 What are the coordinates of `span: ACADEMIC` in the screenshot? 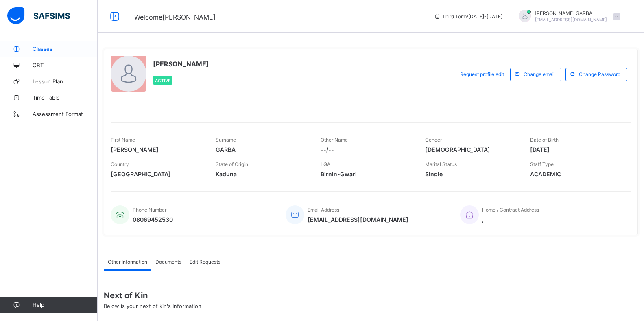 It's located at (576, 174).